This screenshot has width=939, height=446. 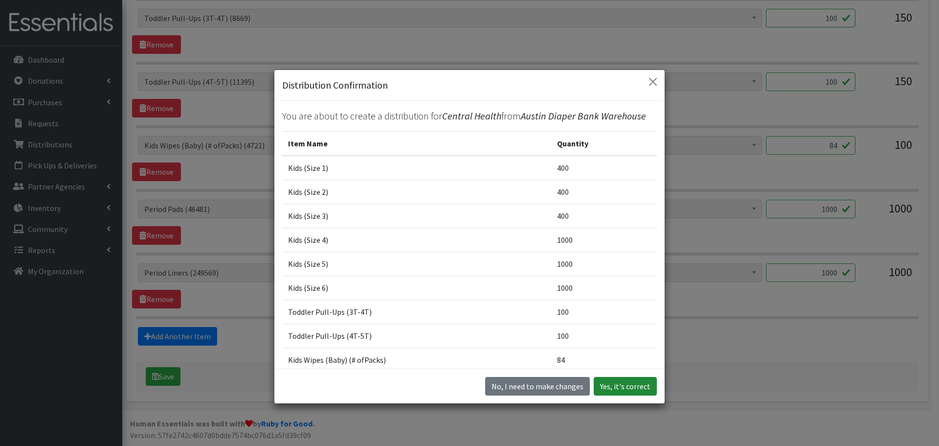 I want to click on td: Kids (Size 5), so click(x=417, y=264).